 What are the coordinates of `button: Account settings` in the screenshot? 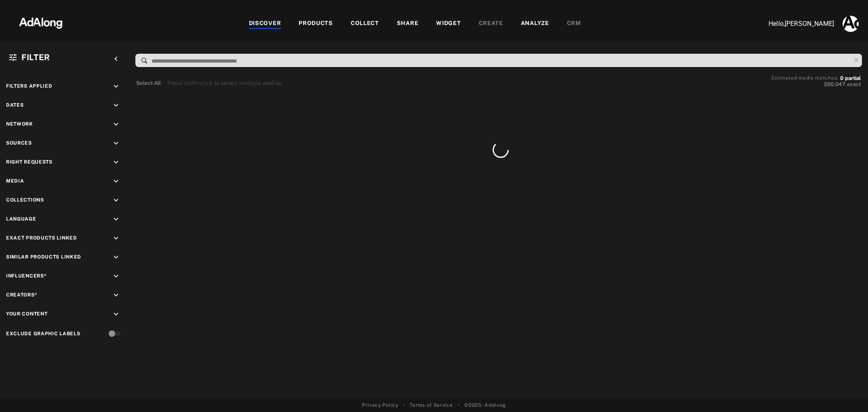 It's located at (851, 23).